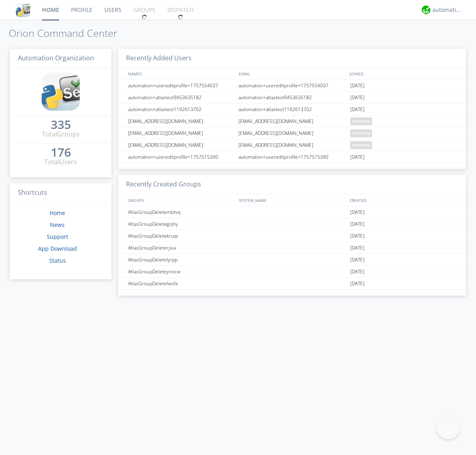 This screenshot has width=476, height=455. I want to click on div: GROUPS, so click(180, 200).